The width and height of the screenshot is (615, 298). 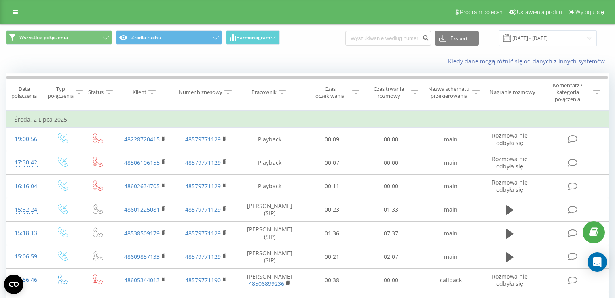 I want to click on td: 01:33, so click(x=391, y=210).